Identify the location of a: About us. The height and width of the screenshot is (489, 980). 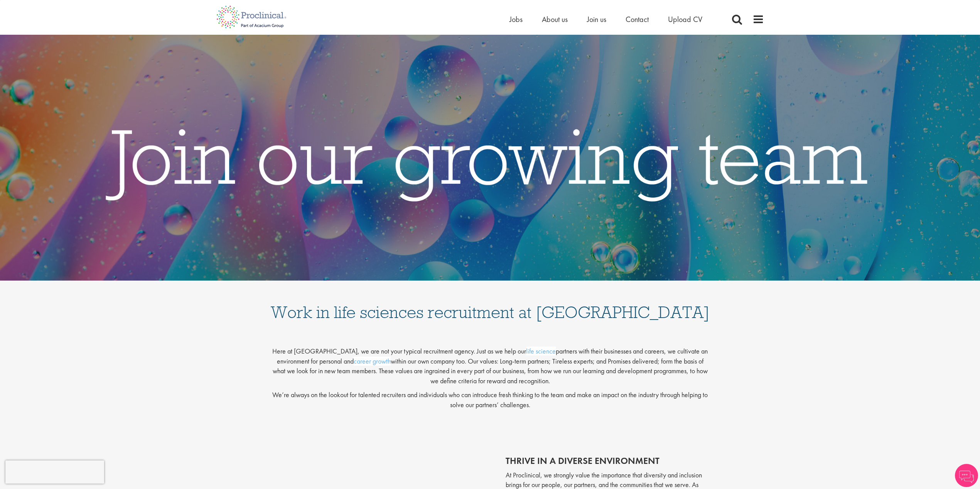
(555, 19).